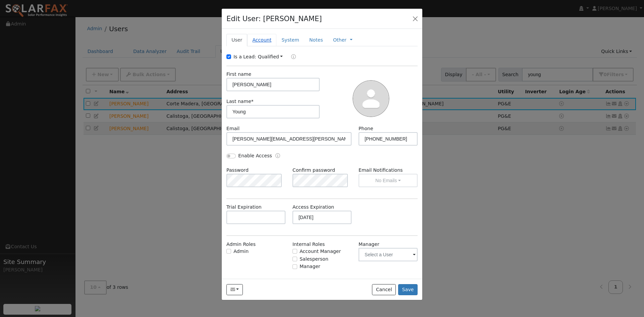  Describe the element at coordinates (229, 57) in the screenshot. I see `input: Is a Lead:` at that location.